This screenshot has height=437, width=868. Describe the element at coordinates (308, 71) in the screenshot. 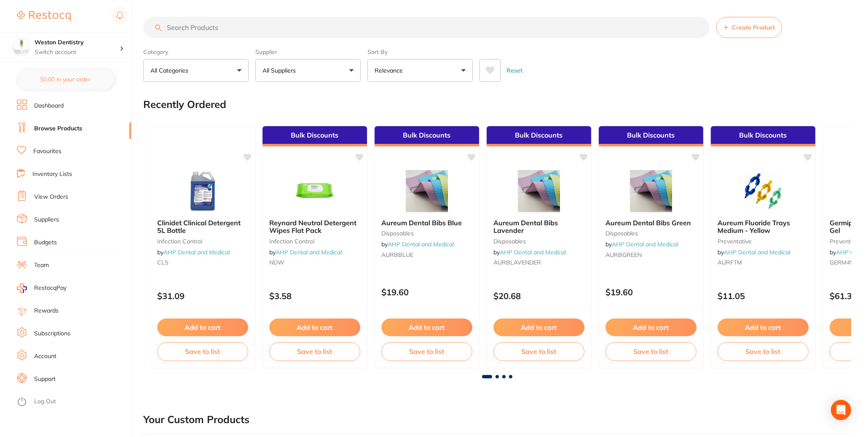

I see `button: All Suppliers` at that location.